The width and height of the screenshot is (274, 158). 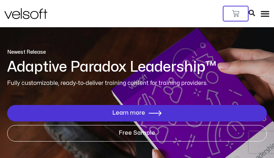 I want to click on h1: Adaptive Paradox Leadership™, so click(x=137, y=67).